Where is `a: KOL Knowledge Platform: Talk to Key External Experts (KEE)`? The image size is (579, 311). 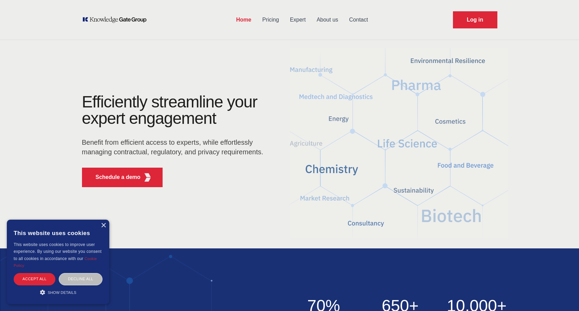 a: KOL Knowledge Platform: Talk to Key External Experts (KEE) is located at coordinates (117, 20).